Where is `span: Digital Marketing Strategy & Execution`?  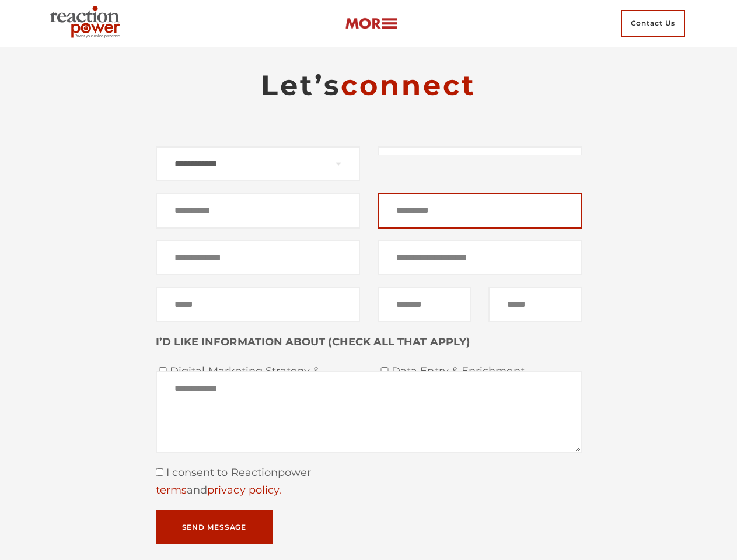 span: Digital Marketing Strategy & Execution is located at coordinates (265, 380).